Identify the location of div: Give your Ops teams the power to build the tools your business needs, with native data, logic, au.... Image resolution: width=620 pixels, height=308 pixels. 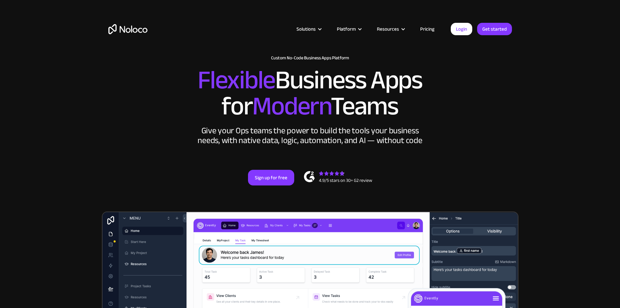
(310, 135).